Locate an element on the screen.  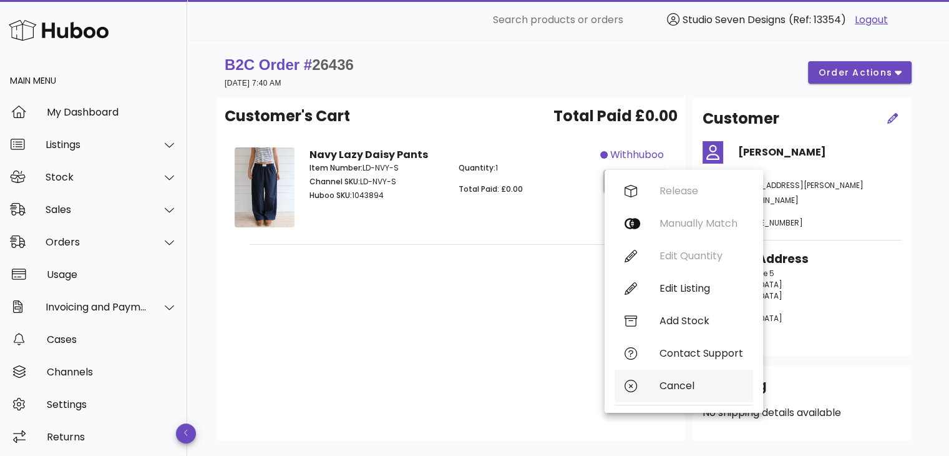
div: Sales is located at coordinates (96, 209).